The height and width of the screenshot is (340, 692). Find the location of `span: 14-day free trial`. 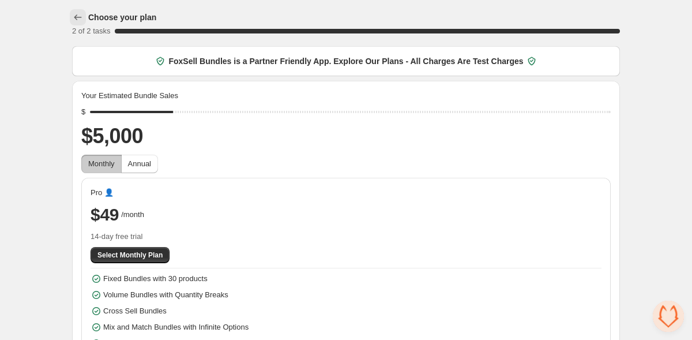

span: 14-day free trial is located at coordinates (346, 237).